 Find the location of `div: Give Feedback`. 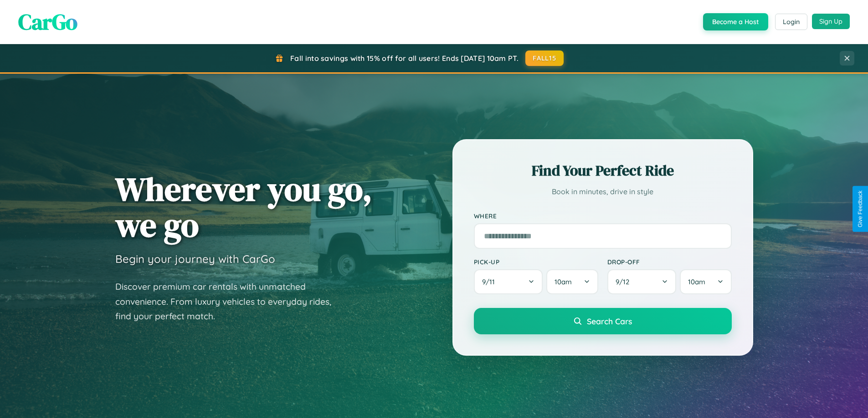

div: Give Feedback is located at coordinates (860, 209).